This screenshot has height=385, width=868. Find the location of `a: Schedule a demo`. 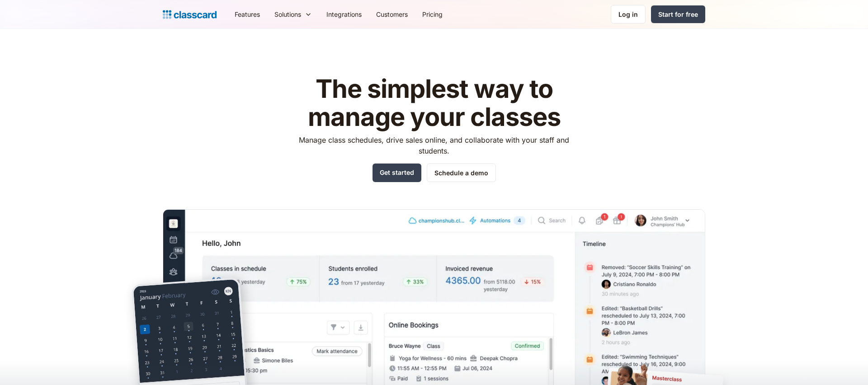

a: Schedule a demo is located at coordinates (461, 172).